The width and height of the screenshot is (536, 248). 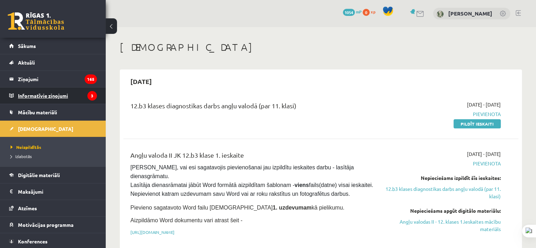 What do you see at coordinates (46, 225) in the screenshot?
I see `span: Motivācijas programma` at bounding box center [46, 225].